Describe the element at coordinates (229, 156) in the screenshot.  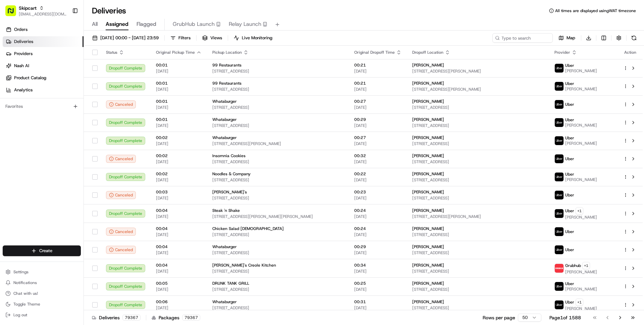
I see `span: Insomnia Cookies` at that location.